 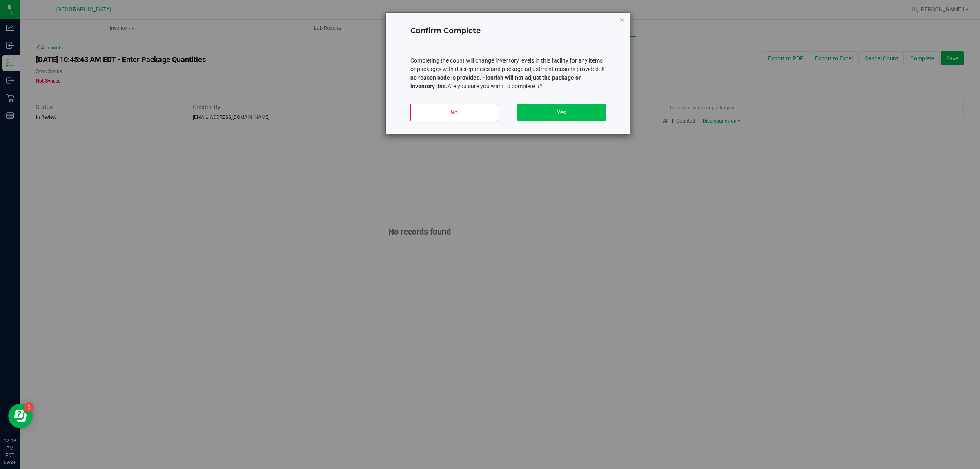 I want to click on h4: Confirm Complete, so click(x=508, y=31).